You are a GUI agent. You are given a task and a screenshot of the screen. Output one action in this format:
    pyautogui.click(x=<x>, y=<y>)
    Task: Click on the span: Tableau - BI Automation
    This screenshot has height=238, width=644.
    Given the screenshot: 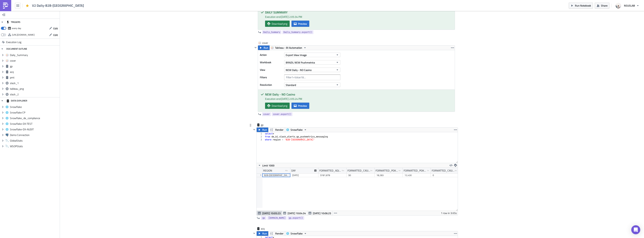 What is the action you would take?
    pyautogui.click(x=289, y=47)
    